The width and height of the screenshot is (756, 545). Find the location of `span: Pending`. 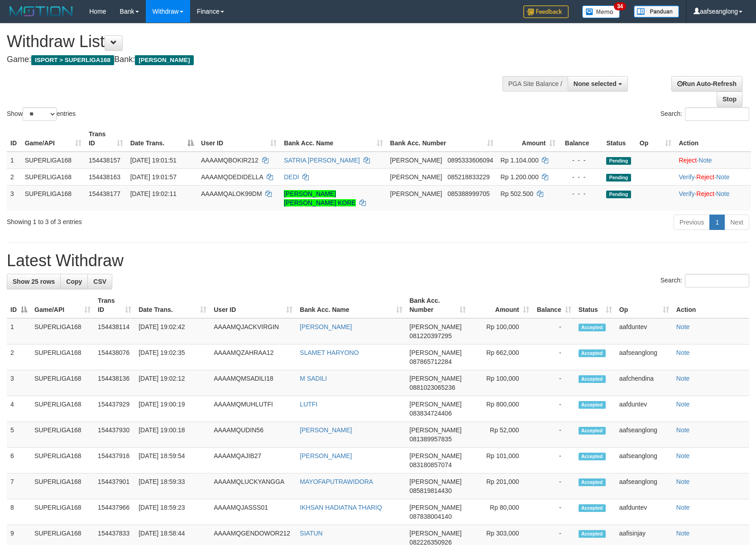

span: Pending is located at coordinates (618, 194).